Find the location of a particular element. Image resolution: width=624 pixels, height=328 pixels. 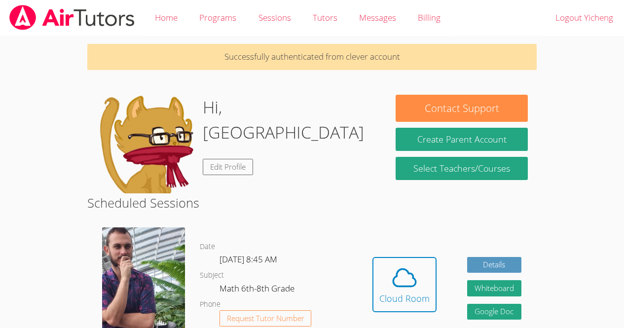

button: Cloud Room is located at coordinates (405, 285).